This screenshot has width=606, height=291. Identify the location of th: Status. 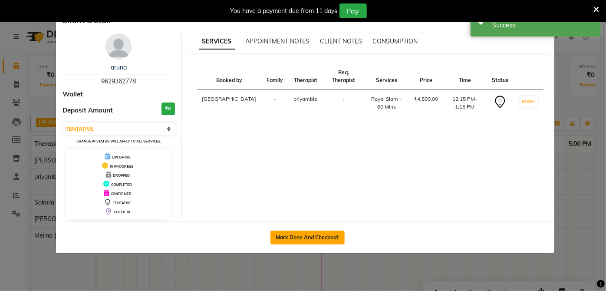
(500, 76).